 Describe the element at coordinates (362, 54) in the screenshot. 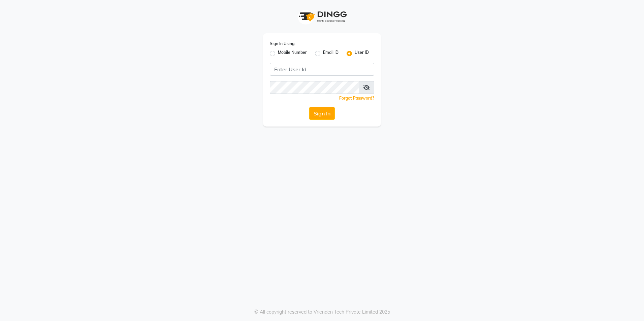

I see `label: User ID` at that location.